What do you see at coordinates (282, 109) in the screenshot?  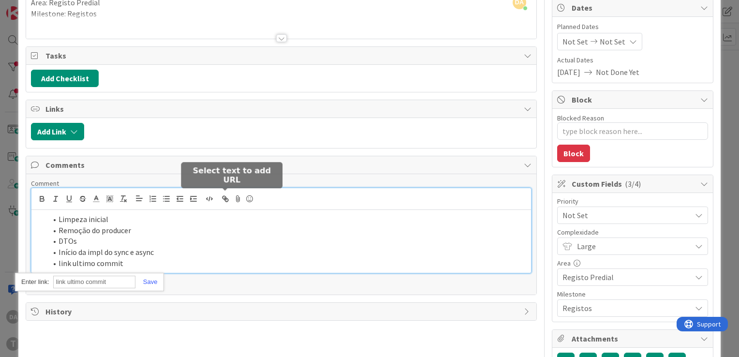 I see `span: Links` at bounding box center [282, 109].